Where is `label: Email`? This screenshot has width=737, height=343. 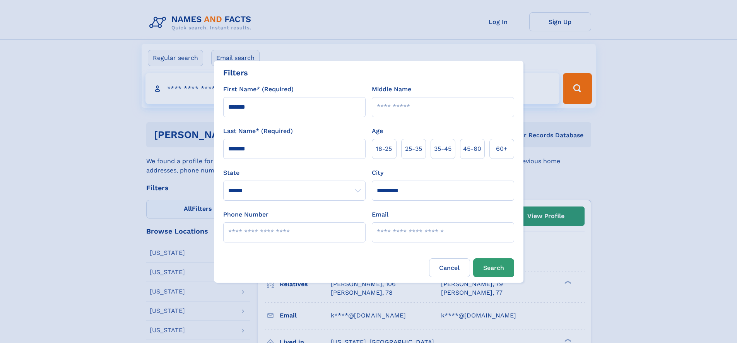
label: Email is located at coordinates (380, 215).